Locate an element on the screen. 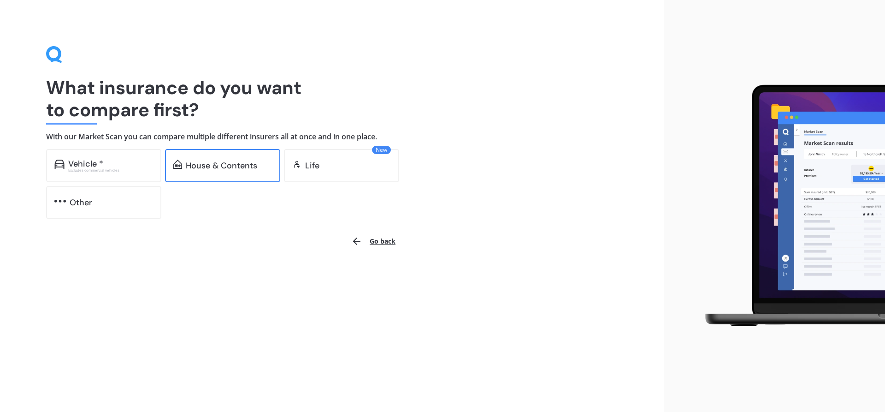 The width and height of the screenshot is (885, 412). button: Go back is located at coordinates (373, 241).